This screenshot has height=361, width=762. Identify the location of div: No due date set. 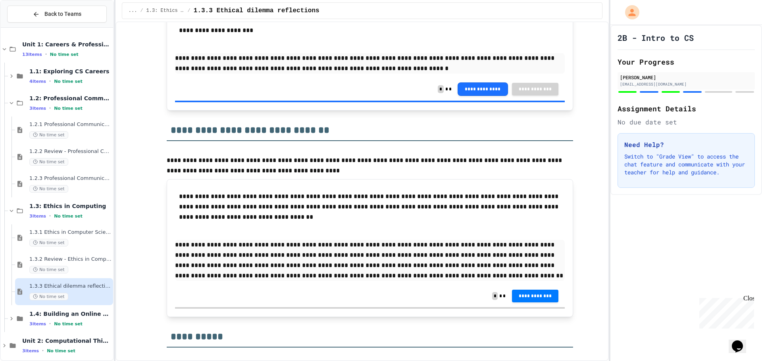
(686, 122).